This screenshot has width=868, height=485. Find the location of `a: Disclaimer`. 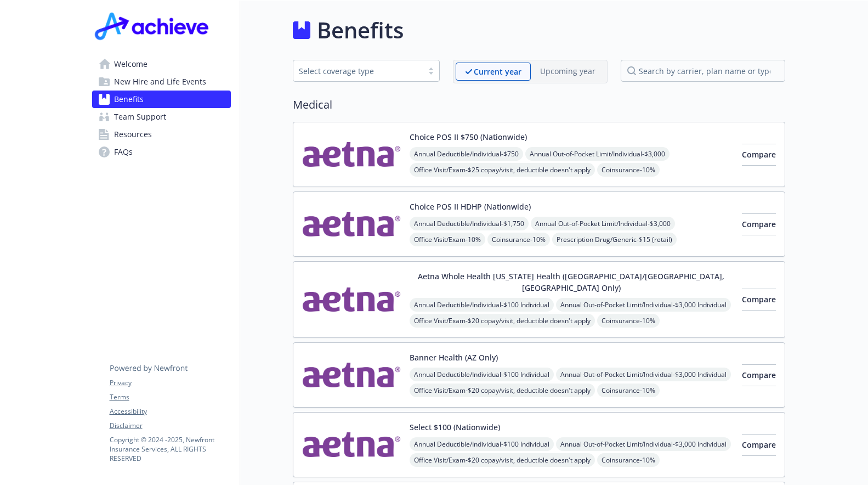

a: Disclaimer is located at coordinates (170, 426).